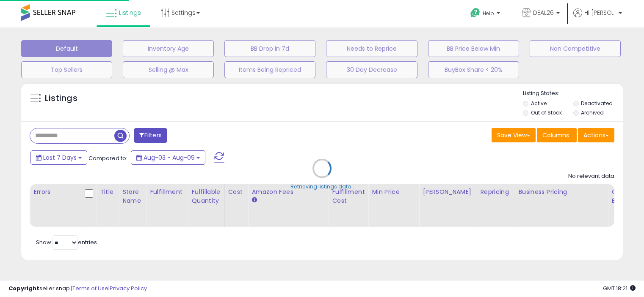  Describe the element at coordinates (78, 289) in the screenshot. I see `div: seller snap | |` at that location.